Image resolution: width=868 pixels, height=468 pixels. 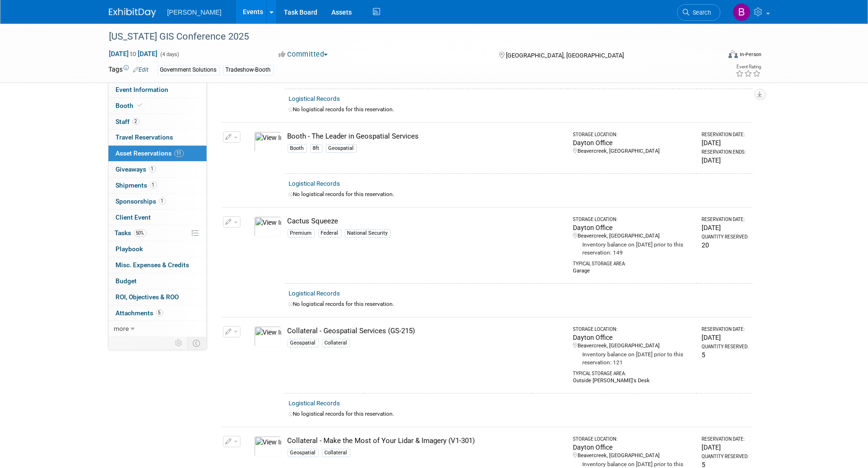 I want to click on a: Search, so click(x=699, y=13).